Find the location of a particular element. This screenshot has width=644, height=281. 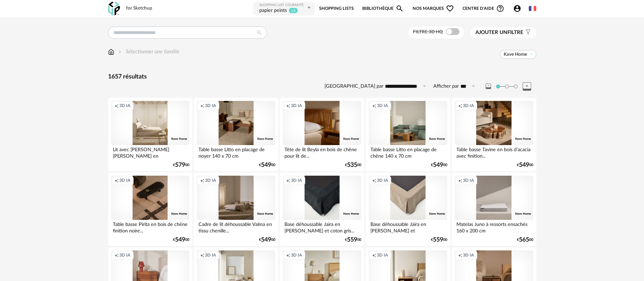

img: fr is located at coordinates (533, 9).